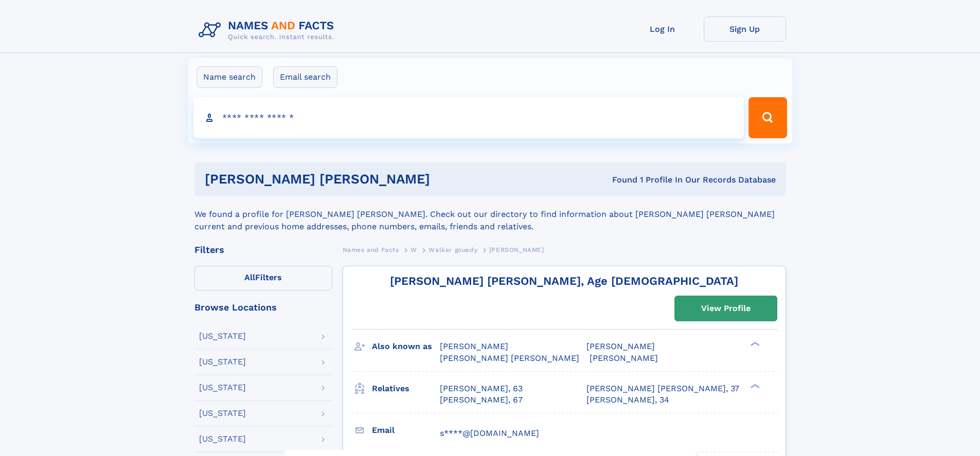 The height and width of the screenshot is (456, 980). What do you see at coordinates (229, 77) in the screenshot?
I see `label: Name search` at bounding box center [229, 77].